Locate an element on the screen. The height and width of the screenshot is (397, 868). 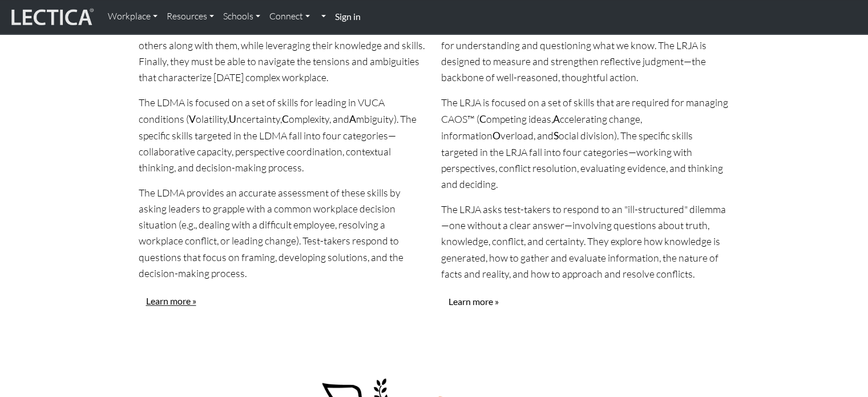
p: The LRJA is focused on a set of skills that are required for managing CAOS™ ( ompeting ideas, cce... is located at coordinates (585, 143).